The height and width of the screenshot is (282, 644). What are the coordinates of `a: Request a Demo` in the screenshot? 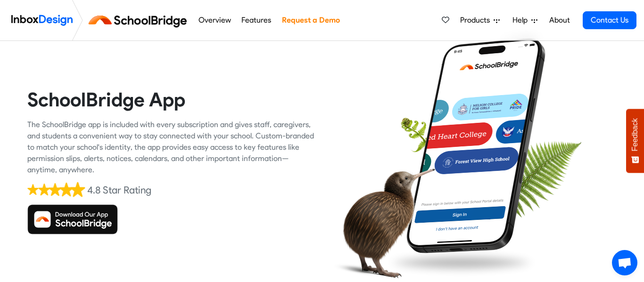 It's located at (311, 20).